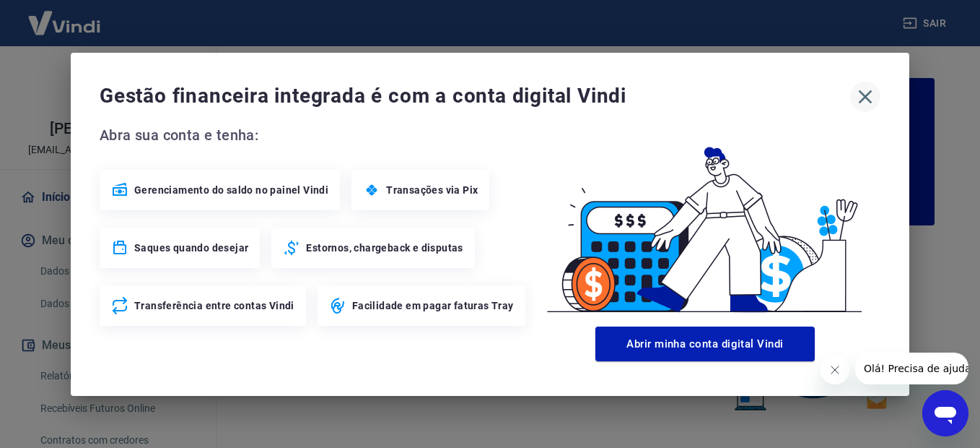 The image size is (980, 448). Describe the element at coordinates (315, 135) in the screenshot. I see `span: Abra sua conta e tenha:` at that location.